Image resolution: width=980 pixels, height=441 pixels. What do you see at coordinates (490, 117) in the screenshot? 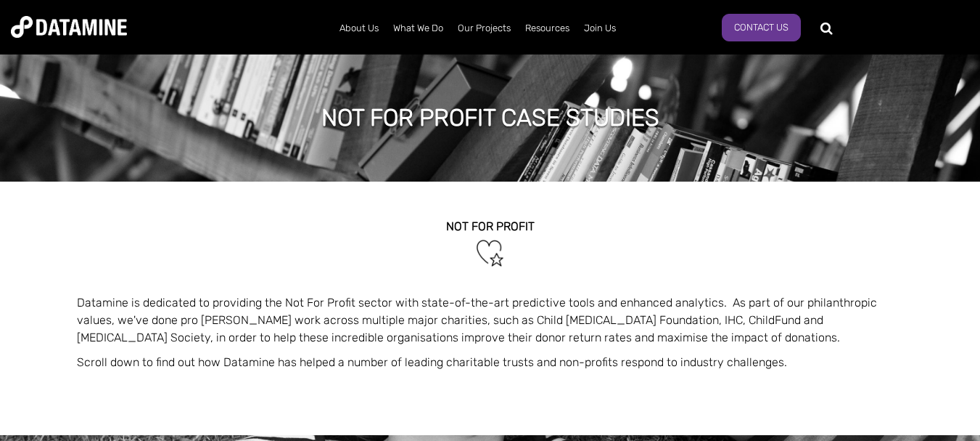
I see `h1: not for profit case studies` at bounding box center [490, 117].